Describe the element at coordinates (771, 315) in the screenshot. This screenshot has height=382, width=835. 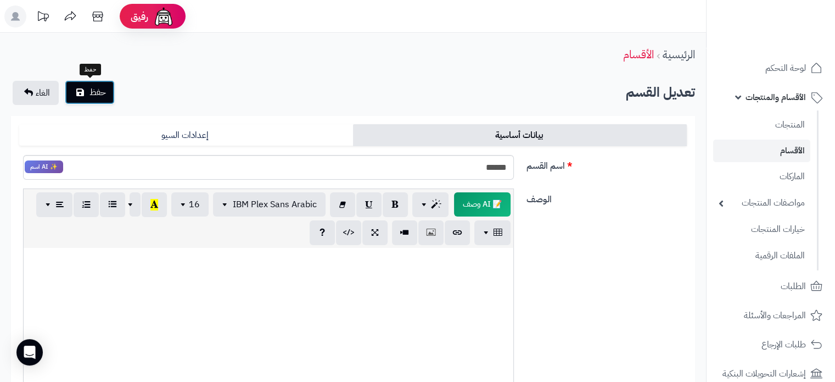
I see `a: المراجعات والأسئلة` at that location.